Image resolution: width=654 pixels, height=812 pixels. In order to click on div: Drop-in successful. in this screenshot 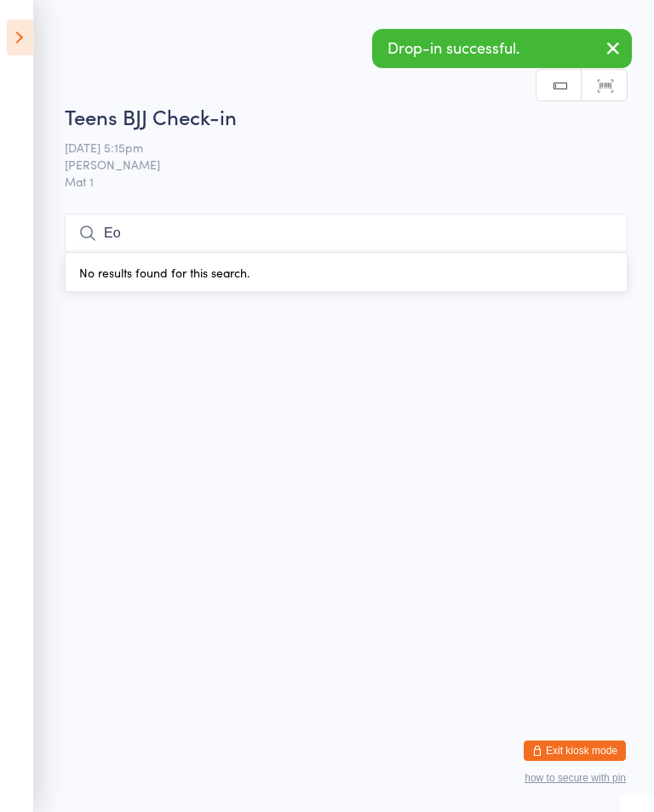, I will do `click(502, 49)`.